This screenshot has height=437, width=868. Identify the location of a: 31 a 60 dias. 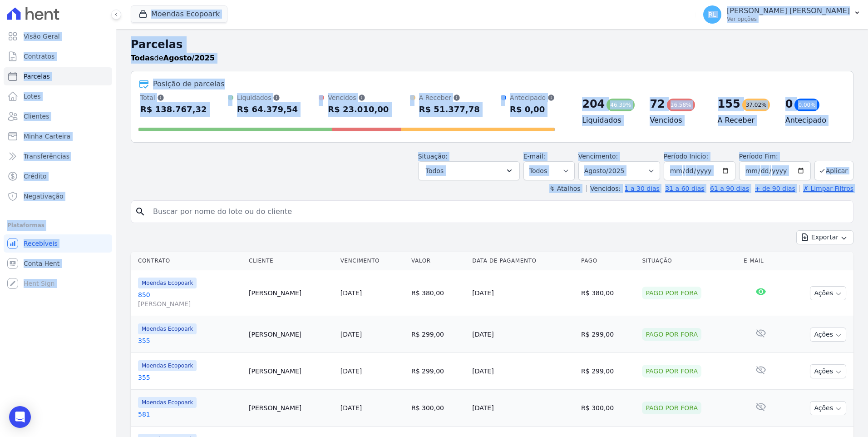
(685, 188).